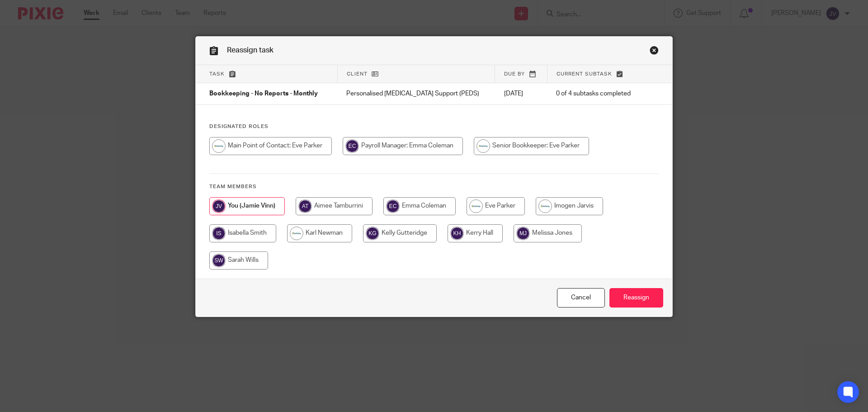 The width and height of the screenshot is (868, 412). I want to click on h4: Team members, so click(434, 187).